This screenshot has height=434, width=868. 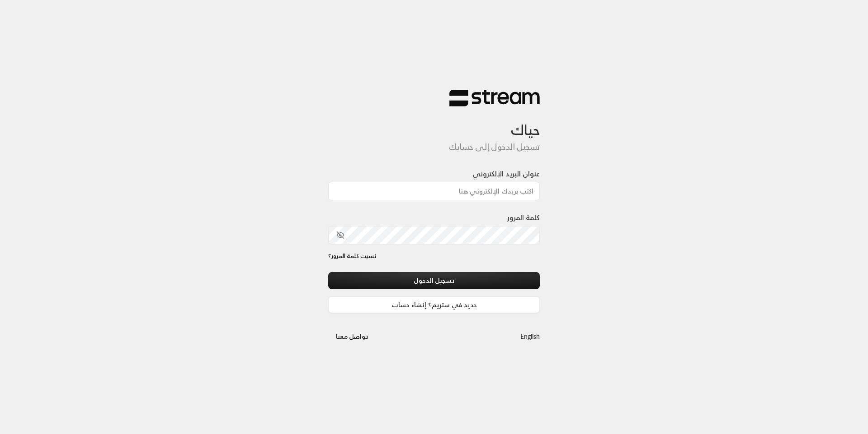 I want to click on a: English, so click(x=530, y=336).